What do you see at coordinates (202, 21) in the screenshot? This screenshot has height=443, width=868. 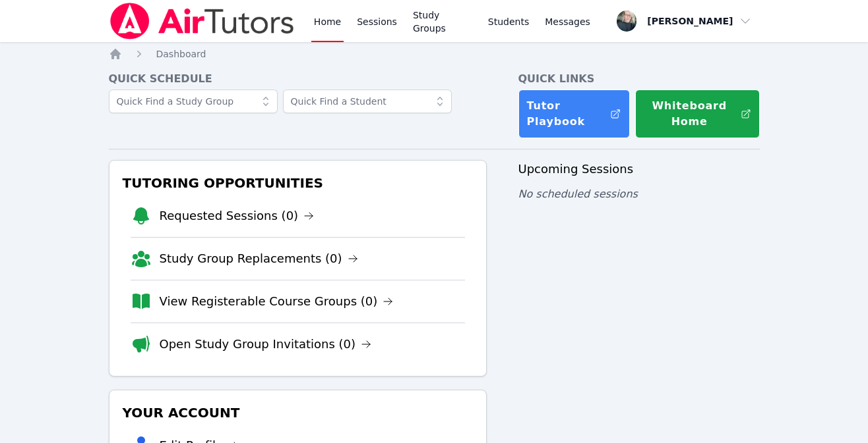 I see `img: Air Tutors` at bounding box center [202, 21].